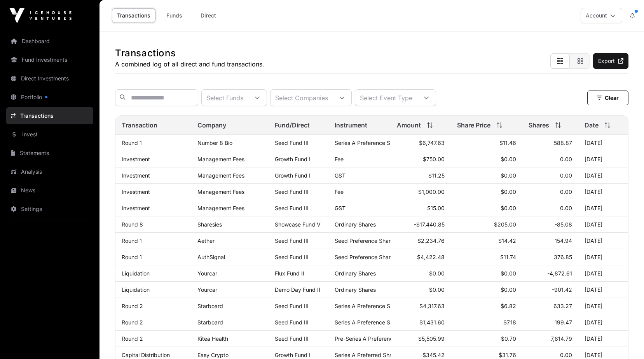 Image resolution: width=644 pixels, height=359 pixels. What do you see at coordinates (420, 159) in the screenshot?
I see `td: $750.00` at bounding box center [420, 159].